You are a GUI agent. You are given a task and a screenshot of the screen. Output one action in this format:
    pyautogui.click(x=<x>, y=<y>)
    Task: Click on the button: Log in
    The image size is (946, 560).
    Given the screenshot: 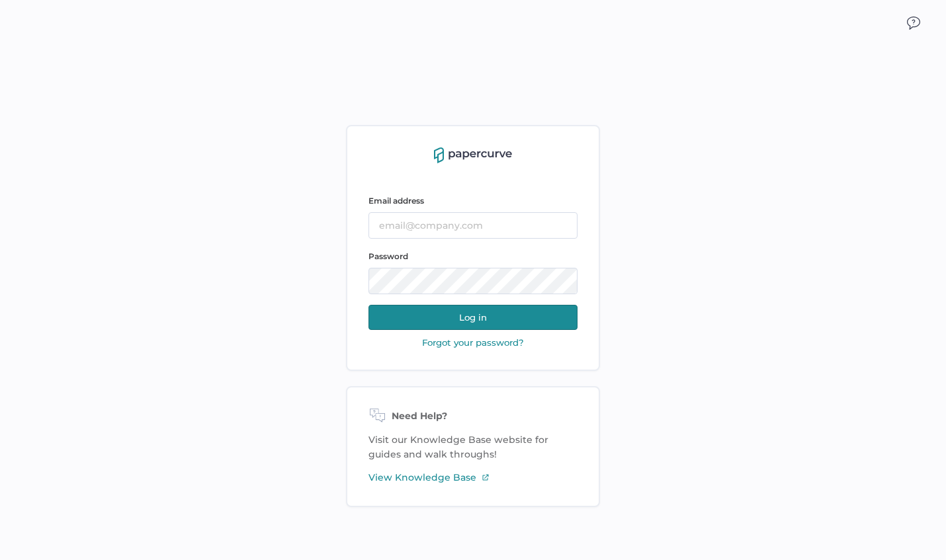 What is the action you would take?
    pyautogui.click(x=473, y=317)
    